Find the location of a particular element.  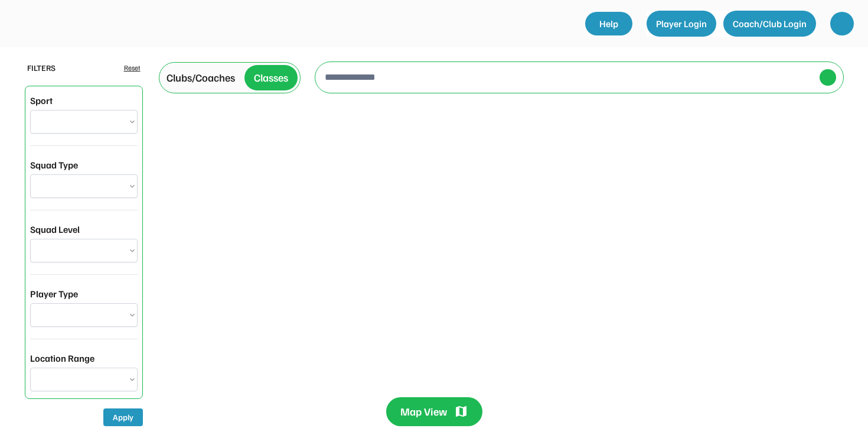

div: Map View is located at coordinates (423, 411).